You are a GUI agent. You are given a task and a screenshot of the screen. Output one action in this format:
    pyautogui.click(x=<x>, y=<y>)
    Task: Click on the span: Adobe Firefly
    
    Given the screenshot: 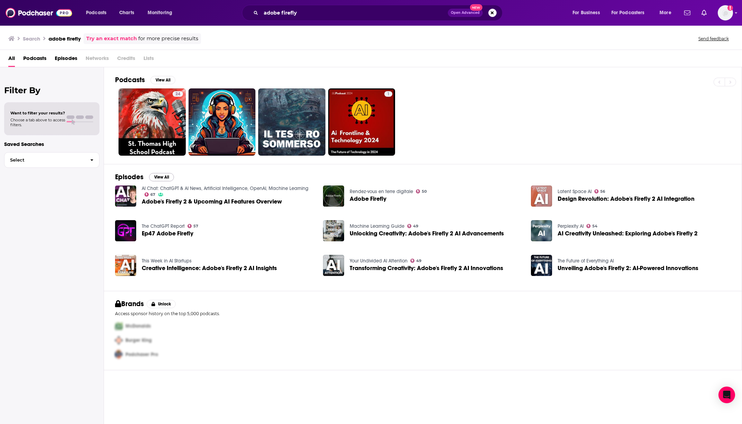 What is the action you would take?
    pyautogui.click(x=368, y=198)
    